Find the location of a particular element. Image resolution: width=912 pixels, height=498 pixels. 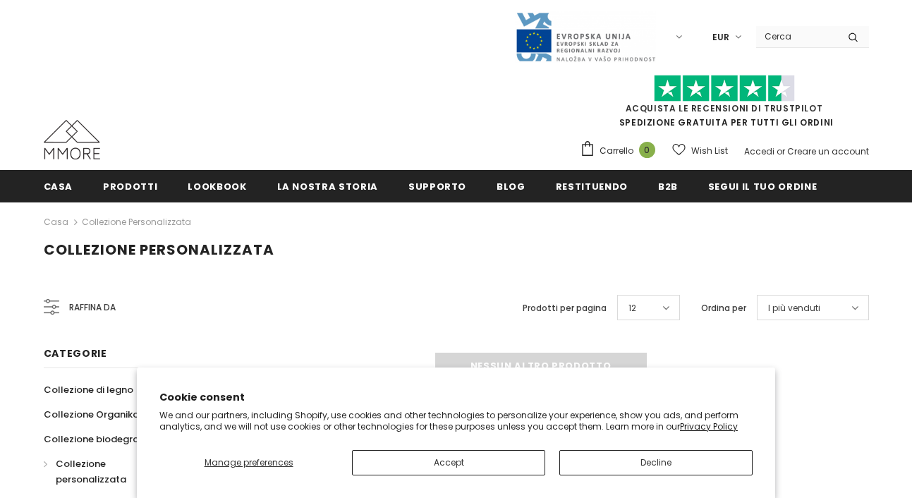

a: Blog is located at coordinates (511, 186).